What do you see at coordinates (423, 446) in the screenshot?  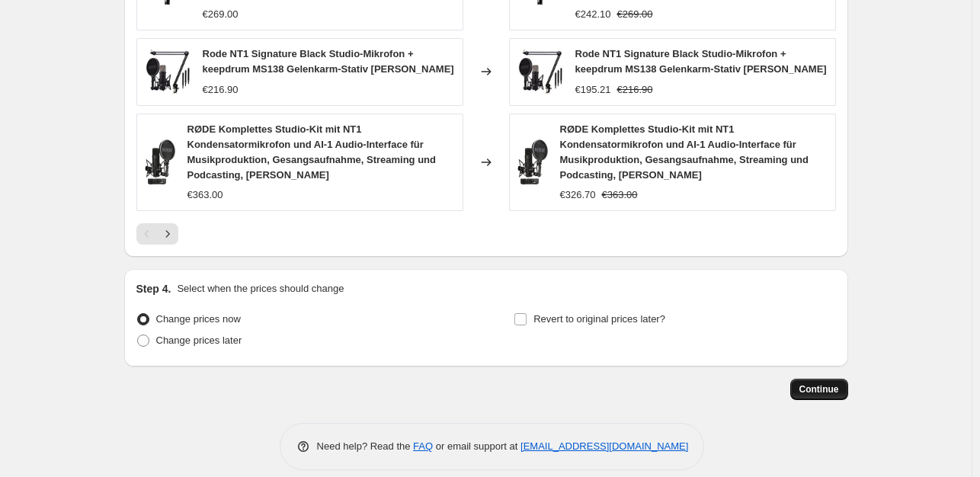 I see `a: FAQ` at bounding box center [423, 446].